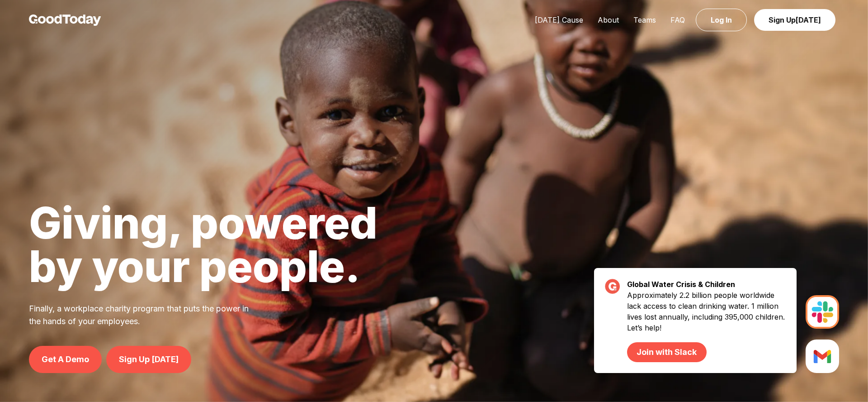 The width and height of the screenshot is (868, 402). Describe the element at coordinates (681, 284) in the screenshot. I see `strong: Global Water Crisis & Children` at that location.